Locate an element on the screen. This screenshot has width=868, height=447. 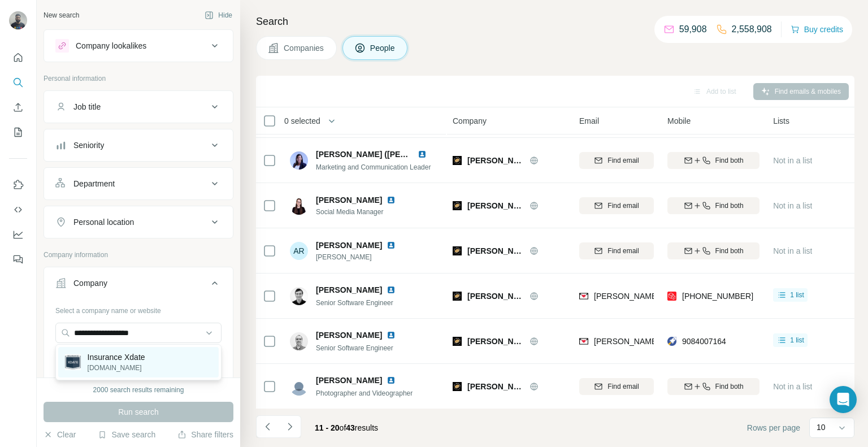
button: Feedback is located at coordinates (18, 259).